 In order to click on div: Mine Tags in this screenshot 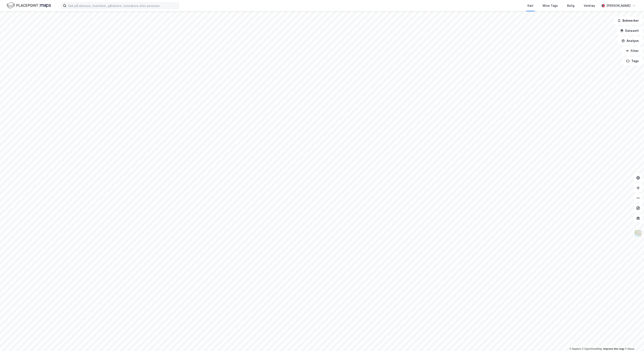, I will do `click(550, 6)`.